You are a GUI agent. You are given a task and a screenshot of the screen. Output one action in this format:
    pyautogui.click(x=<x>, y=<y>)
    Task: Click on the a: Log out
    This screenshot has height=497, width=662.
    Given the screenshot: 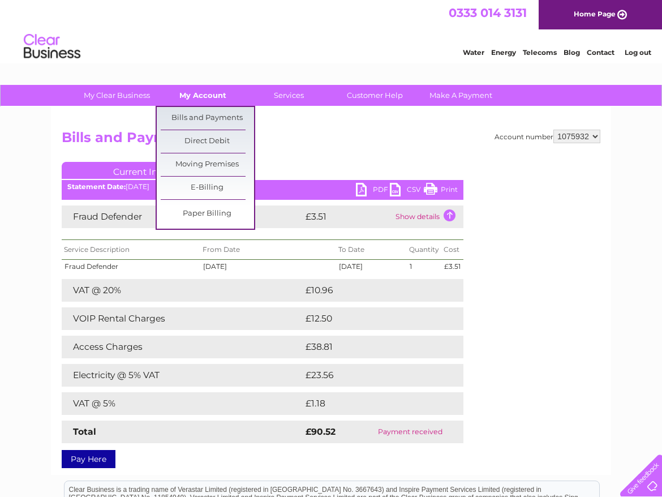 What is the action you would take?
    pyautogui.click(x=638, y=52)
    